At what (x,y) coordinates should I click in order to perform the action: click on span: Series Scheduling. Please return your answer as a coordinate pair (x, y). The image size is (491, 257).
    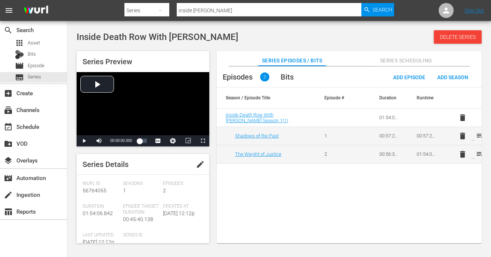
    Looking at the image, I should click on (406, 61).